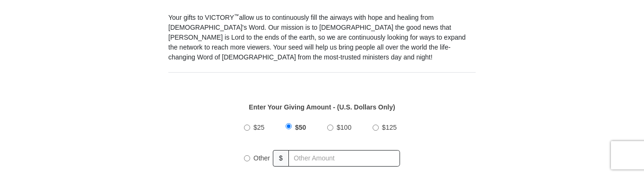 The width and height of the screenshot is (644, 176). I want to click on span: $100, so click(344, 128).